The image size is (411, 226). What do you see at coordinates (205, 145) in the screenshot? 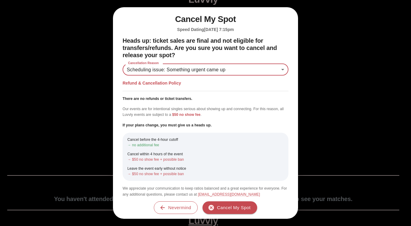
I see `p: → no additional fee` at bounding box center [205, 145].